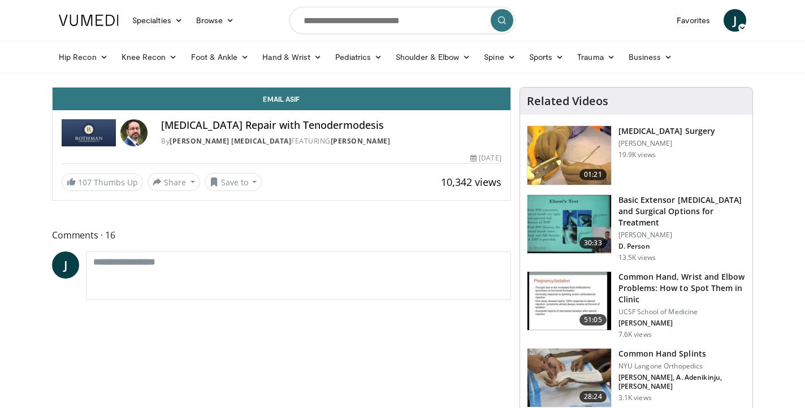 Image resolution: width=805 pixels, height=408 pixels. I want to click on p: NYU Langone Orthopedics, so click(682, 366).